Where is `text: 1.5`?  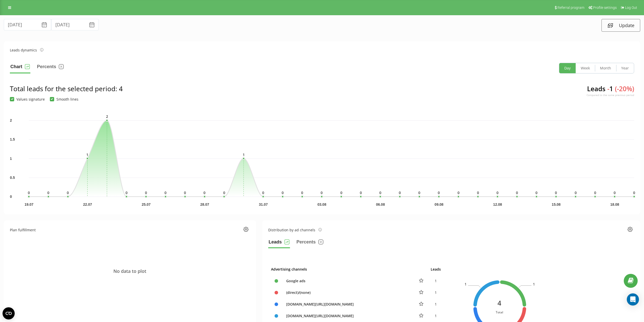 text: 1.5 is located at coordinates (12, 139).